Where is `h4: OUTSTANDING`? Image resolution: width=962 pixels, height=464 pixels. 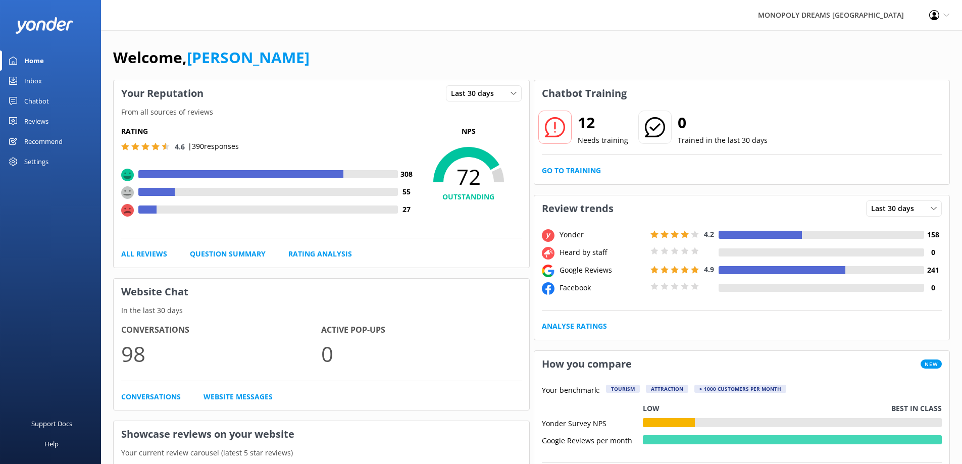
h4: OUTSTANDING is located at coordinates (469, 197).